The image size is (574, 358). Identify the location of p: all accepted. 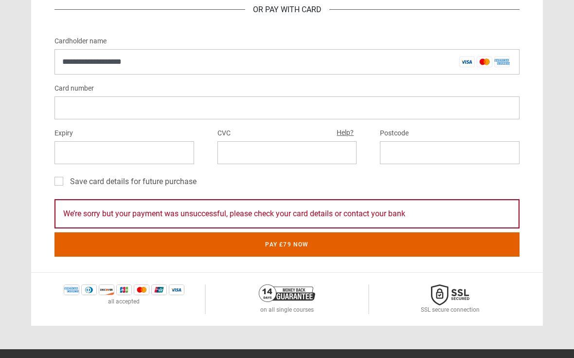
(124, 302).